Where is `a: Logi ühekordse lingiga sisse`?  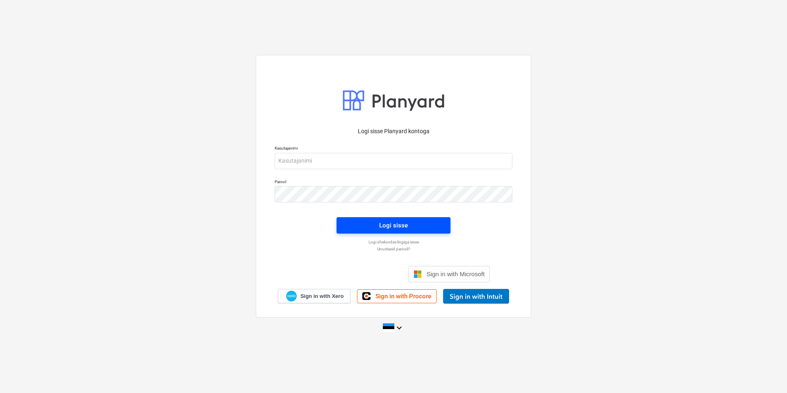 a: Logi ühekordse lingiga sisse is located at coordinates (394, 242).